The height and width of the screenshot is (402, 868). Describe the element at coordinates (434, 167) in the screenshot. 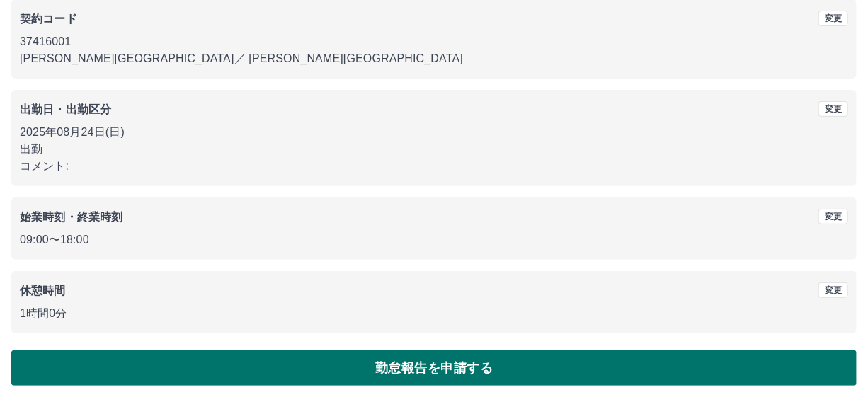

I see `p: コメント:` at that location.